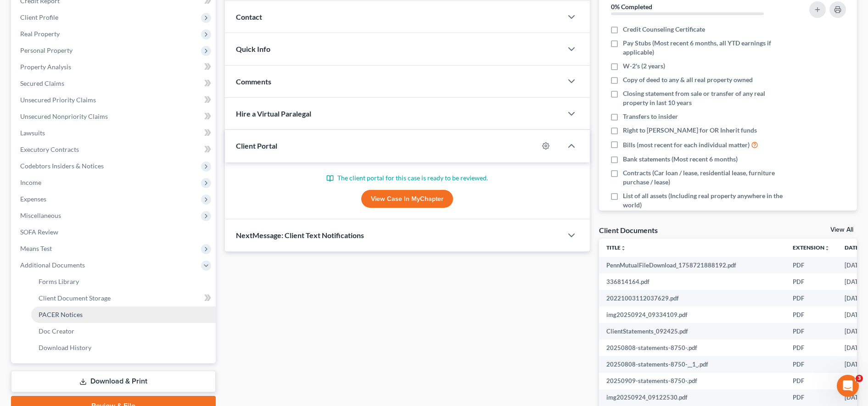 The height and width of the screenshot is (406, 868). Describe the element at coordinates (114, 150) in the screenshot. I see `a: Executory Contracts` at that location.